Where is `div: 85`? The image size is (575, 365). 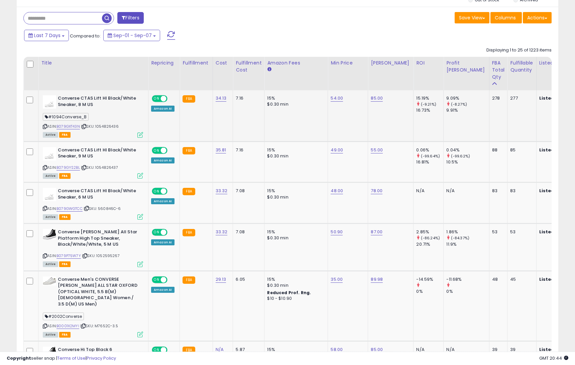
div: 85 is located at coordinates (521, 150).